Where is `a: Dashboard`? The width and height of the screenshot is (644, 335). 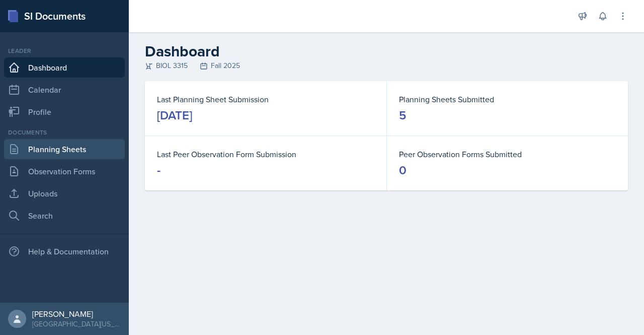
a: Dashboard is located at coordinates (64, 68).